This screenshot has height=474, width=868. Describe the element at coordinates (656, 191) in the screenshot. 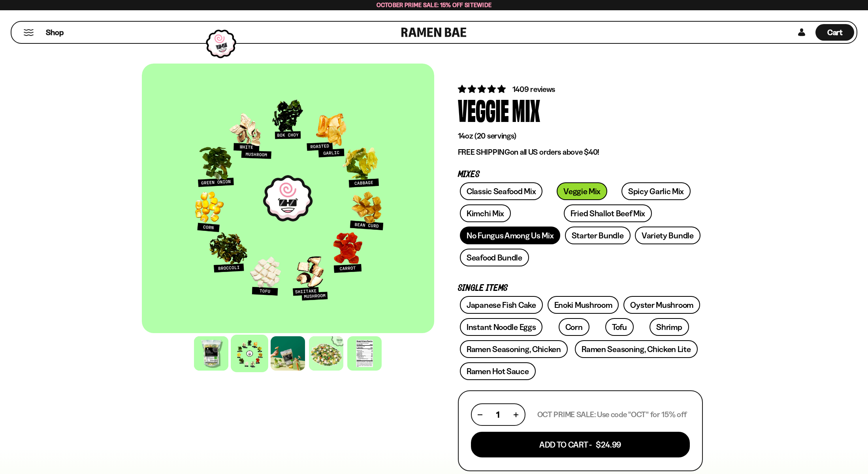

I see `a: Spicy Garlic Mix` at that location.